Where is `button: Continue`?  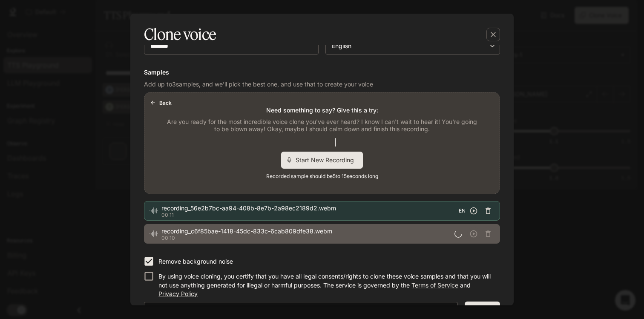 button: Continue is located at coordinates (482, 310).